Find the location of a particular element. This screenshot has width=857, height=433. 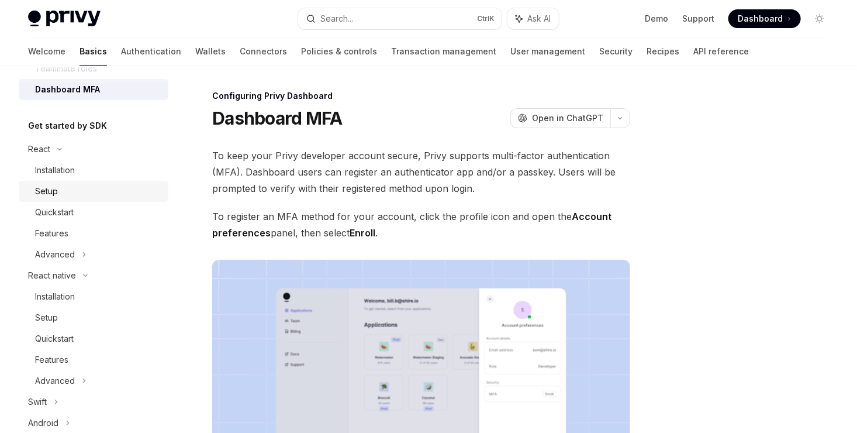

div: Swift is located at coordinates (37, 402).